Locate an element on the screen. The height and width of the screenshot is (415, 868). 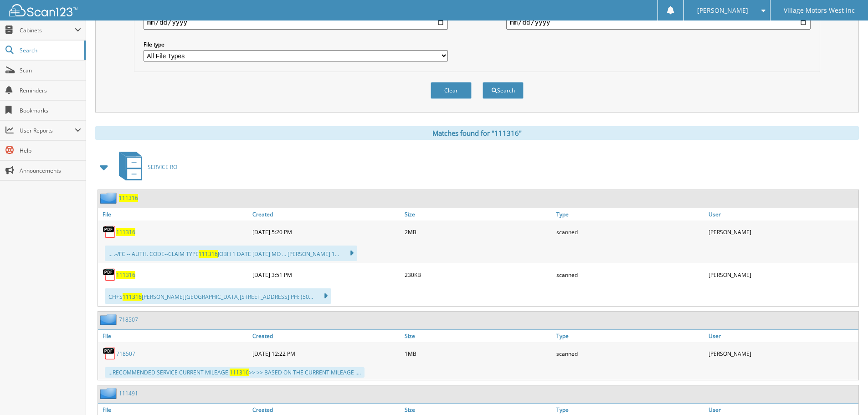
div: ...RECOMMENDED SERVICE CURRENT MILEAGE: >> >> BASED ON THE CURRENT MILEAGE .... is located at coordinates (235, 373).